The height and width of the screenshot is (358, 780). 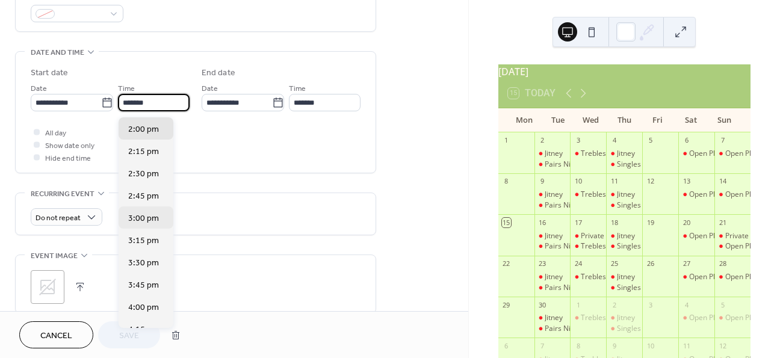 What do you see at coordinates (143, 307) in the screenshot?
I see `span: 4:00 pm` at bounding box center [143, 307].